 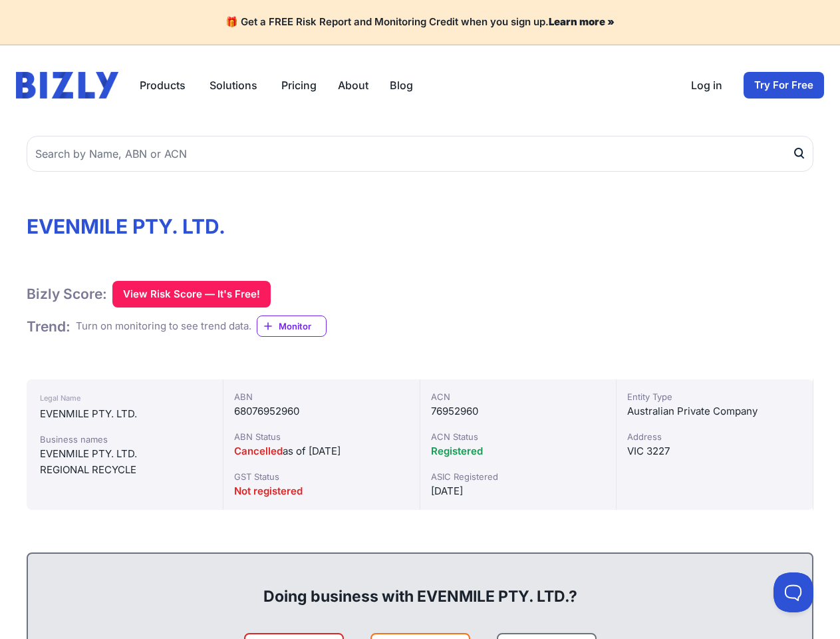 I want to click on div: Business names, so click(x=124, y=439).